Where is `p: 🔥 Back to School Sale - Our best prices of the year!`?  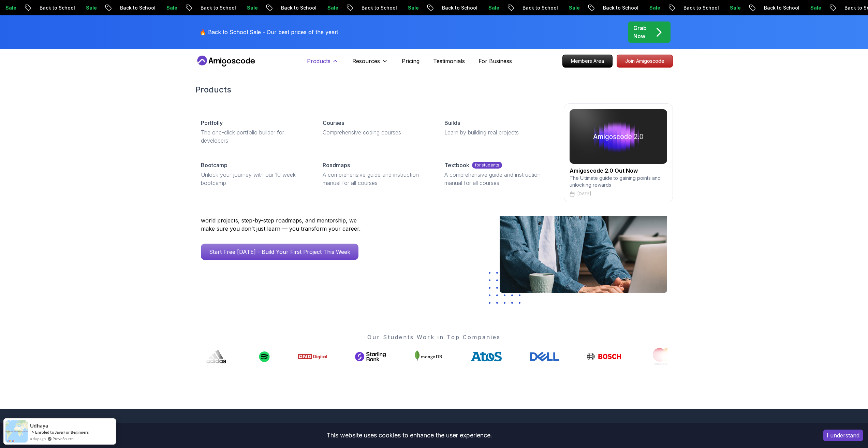 p: 🔥 Back to School Sale - Our best prices of the year! is located at coordinates (269, 32).